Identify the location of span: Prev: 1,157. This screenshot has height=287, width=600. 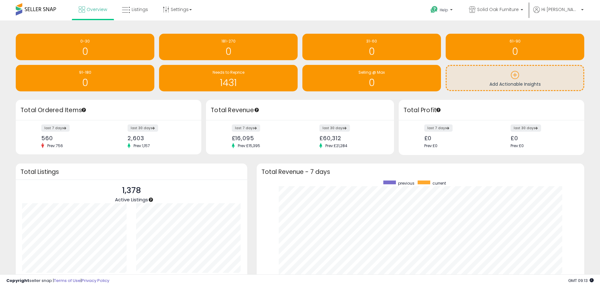
(142, 146).